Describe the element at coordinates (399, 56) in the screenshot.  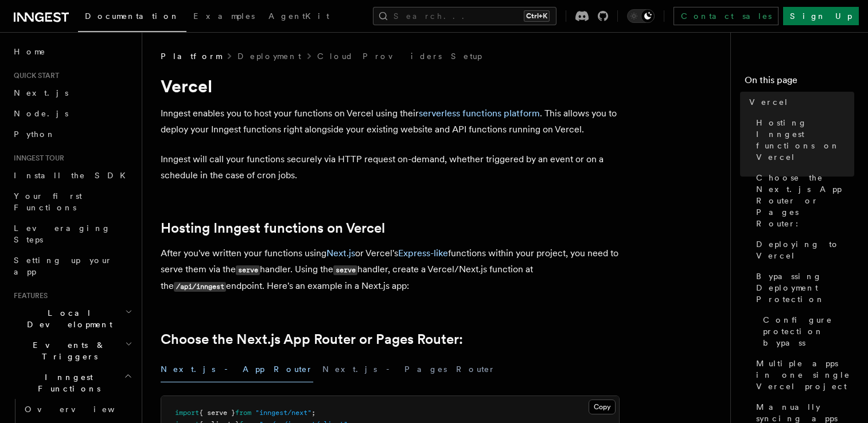
I see `a: Cloud Providers Setup` at that location.